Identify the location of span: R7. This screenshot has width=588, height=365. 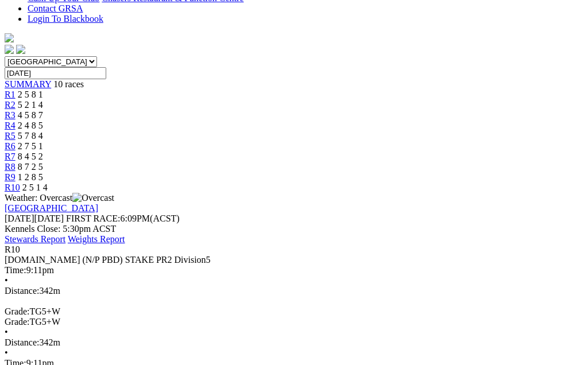
(10, 156).